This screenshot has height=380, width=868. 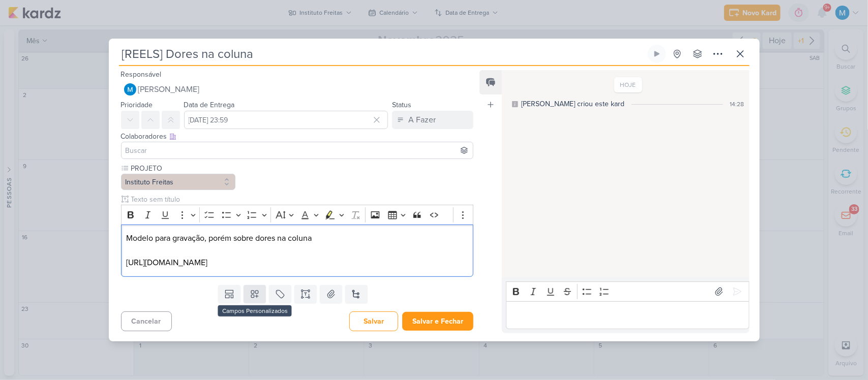 What do you see at coordinates (737, 104) in the screenshot?
I see `div: 14:28` at bounding box center [737, 104].